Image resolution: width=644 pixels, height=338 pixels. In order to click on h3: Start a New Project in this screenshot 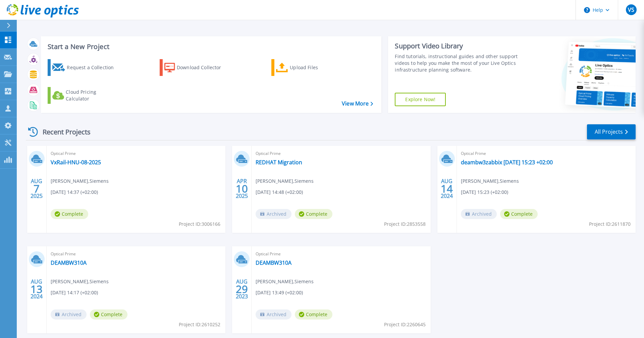, I will do `click(210, 46)`.